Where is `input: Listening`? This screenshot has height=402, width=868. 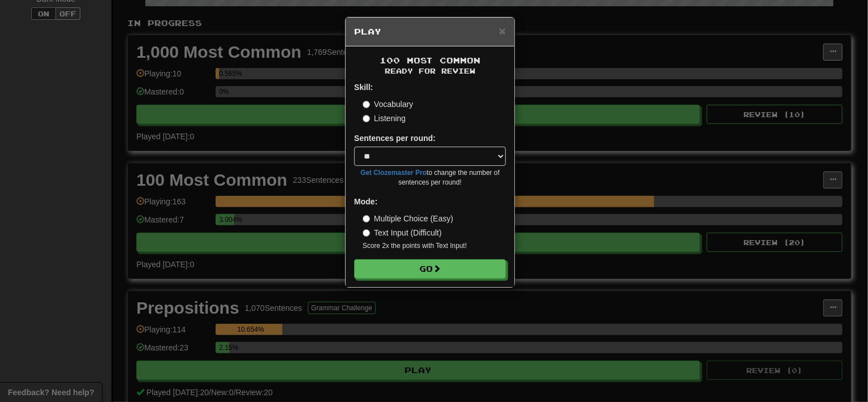 input: Listening is located at coordinates (366, 119).